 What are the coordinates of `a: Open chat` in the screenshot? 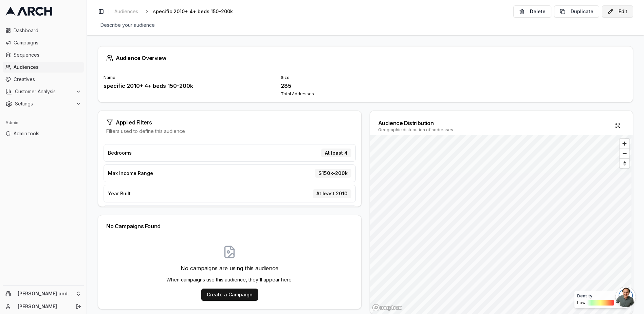 It's located at (626, 297).